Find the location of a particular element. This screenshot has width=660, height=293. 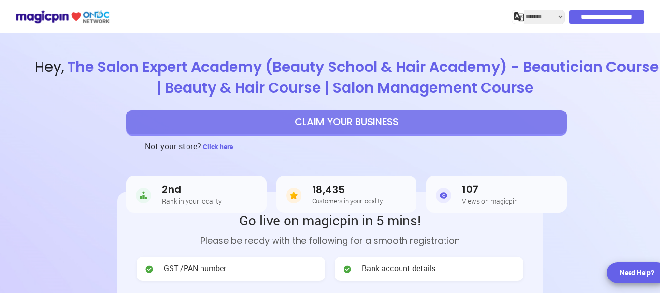

img: j2MGCQAAAABJRU5ErkJggg== is located at coordinates (519, 17).